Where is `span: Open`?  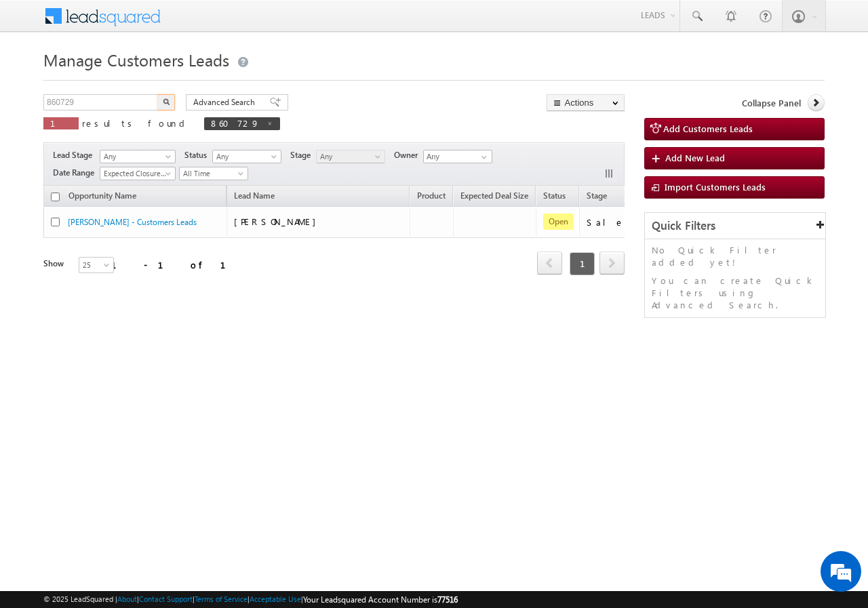 span: Open is located at coordinates (558, 221).